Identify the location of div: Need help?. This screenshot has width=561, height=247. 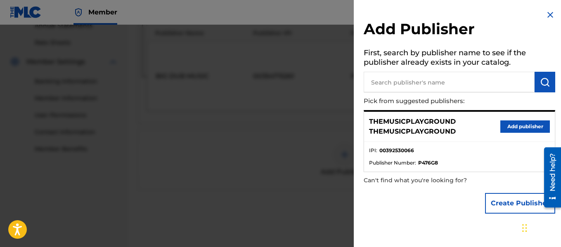
(14, 28).